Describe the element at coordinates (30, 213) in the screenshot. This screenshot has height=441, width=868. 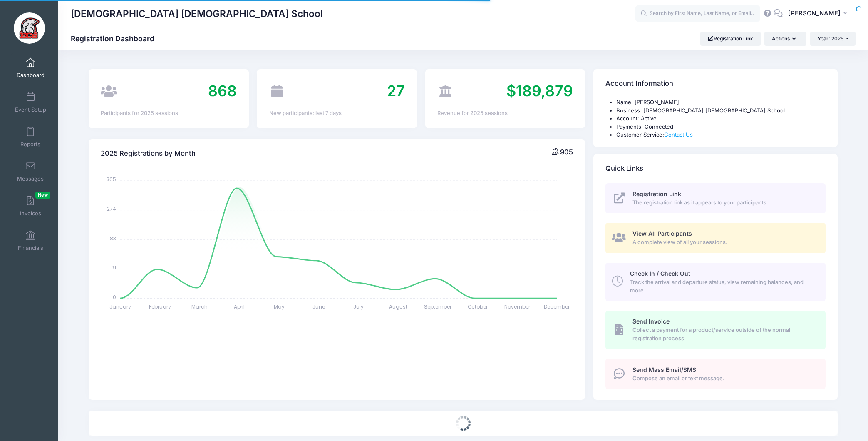
I see `span: Invoices` at that location.